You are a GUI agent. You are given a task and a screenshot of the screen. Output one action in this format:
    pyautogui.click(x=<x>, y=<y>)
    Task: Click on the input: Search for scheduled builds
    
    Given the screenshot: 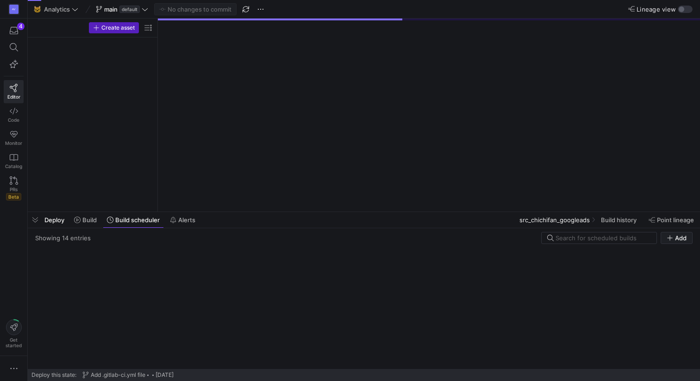 What is the action you would take?
    pyautogui.click(x=603, y=238)
    